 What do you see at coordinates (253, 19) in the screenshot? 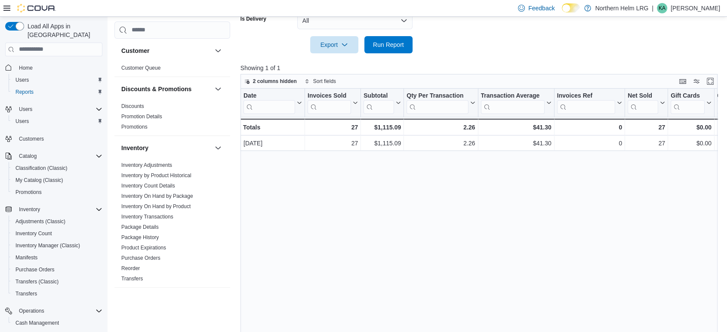
I see `label: Is Delivery` at bounding box center [253, 19].